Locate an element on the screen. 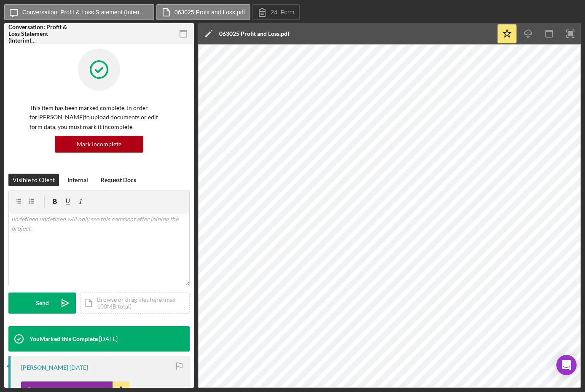 Image resolution: width=585 pixels, height=392 pixels. button: Mark Incomplete is located at coordinates (99, 144).